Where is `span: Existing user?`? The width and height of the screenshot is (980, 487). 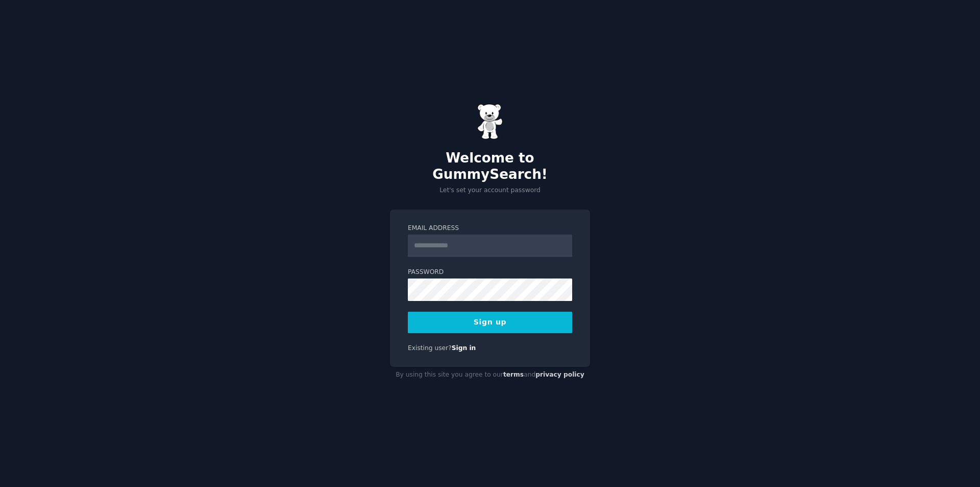
span: Existing user? is located at coordinates (430, 348).